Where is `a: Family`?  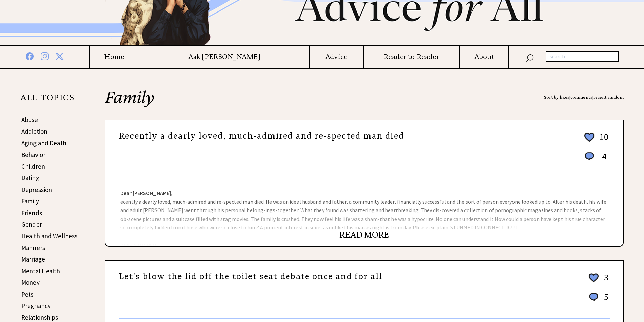
a: Family is located at coordinates (30, 202).